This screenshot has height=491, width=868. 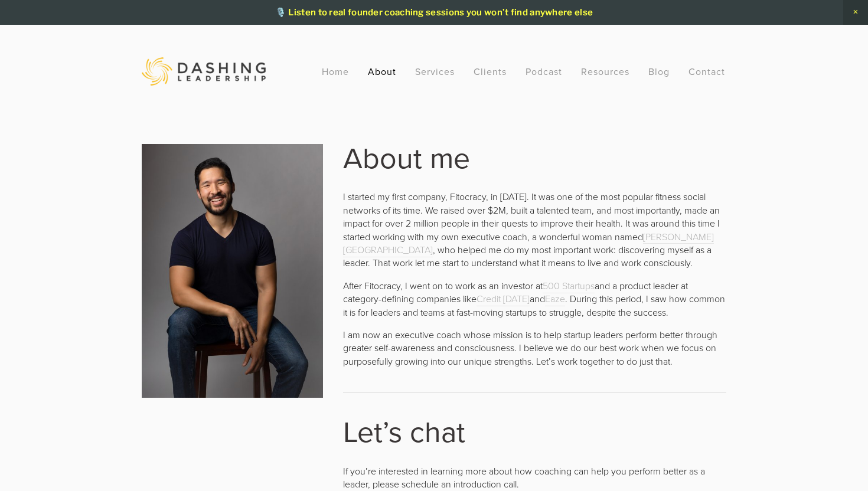 I want to click on a: 500 Startups, so click(x=569, y=287).